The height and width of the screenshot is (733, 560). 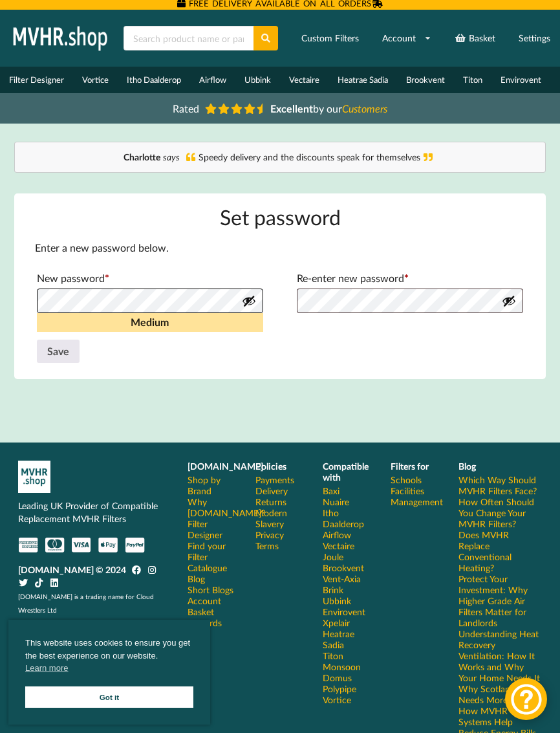 What do you see at coordinates (58, 352) in the screenshot?
I see `button: Save` at bounding box center [58, 352].